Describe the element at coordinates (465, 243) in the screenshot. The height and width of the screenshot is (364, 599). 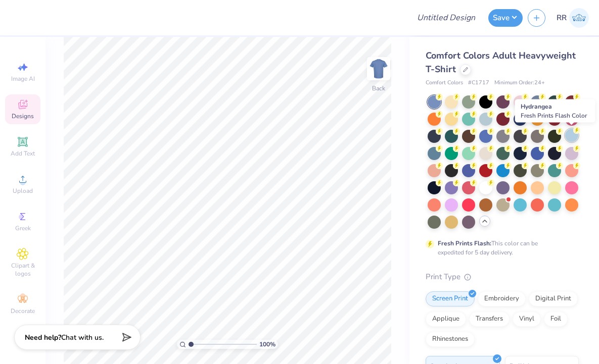
I see `strong: Fresh Prints Flash:` at that location.